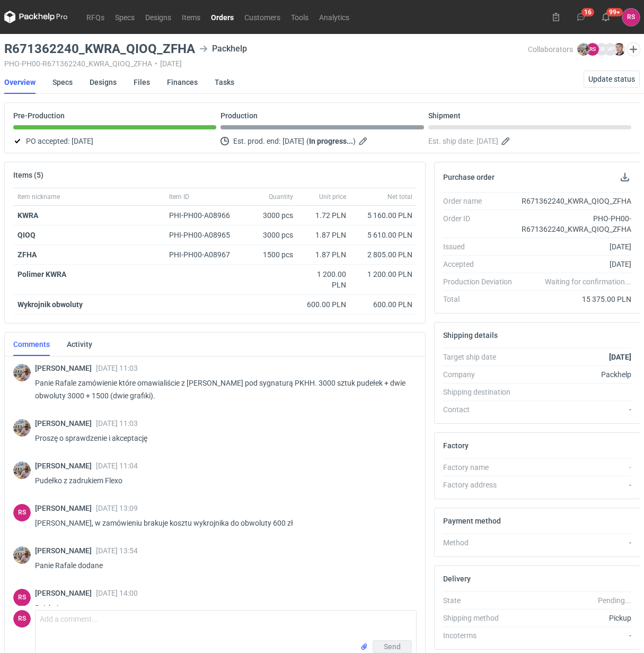  What do you see at coordinates (334, 17) in the screenshot?
I see `a: Analytics` at bounding box center [334, 17].